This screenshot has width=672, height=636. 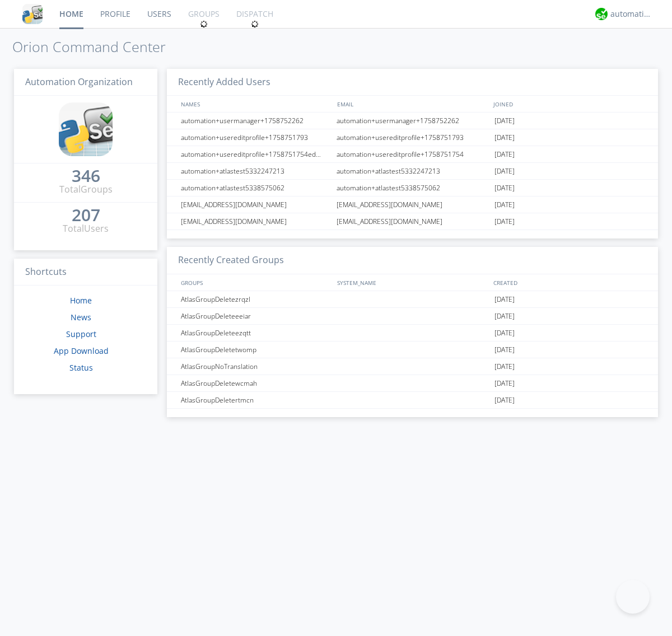 What do you see at coordinates (255, 366) in the screenshot?
I see `div: AtlasGroupNoTranslation` at bounding box center [255, 366].